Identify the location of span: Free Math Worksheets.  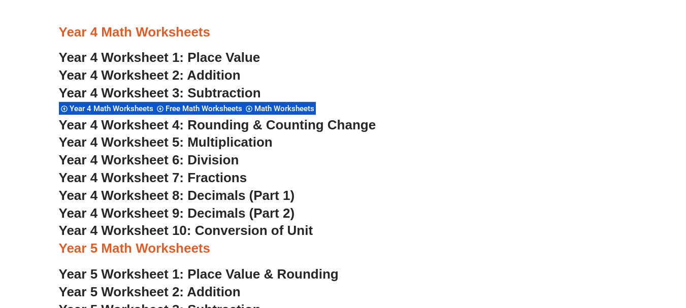
(205, 109).